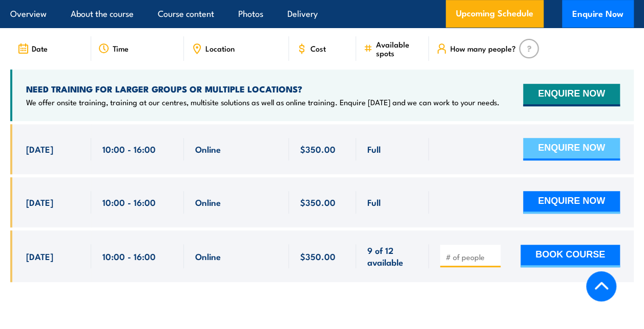 The width and height of the screenshot is (644, 329). Describe the element at coordinates (263, 102) in the screenshot. I see `p: We offer onsite training, training at our centres, multisite solutions as well as online training...` at that location.